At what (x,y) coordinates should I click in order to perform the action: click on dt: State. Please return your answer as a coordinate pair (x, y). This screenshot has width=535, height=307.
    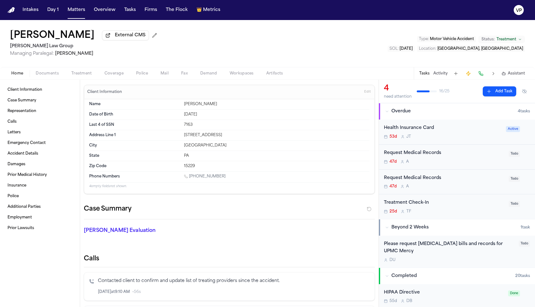
    Looking at the image, I should click on (135, 156).